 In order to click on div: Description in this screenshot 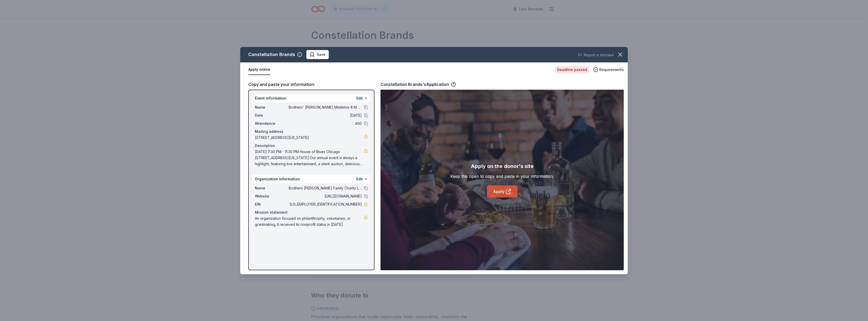, I will do `click(311, 145)`.